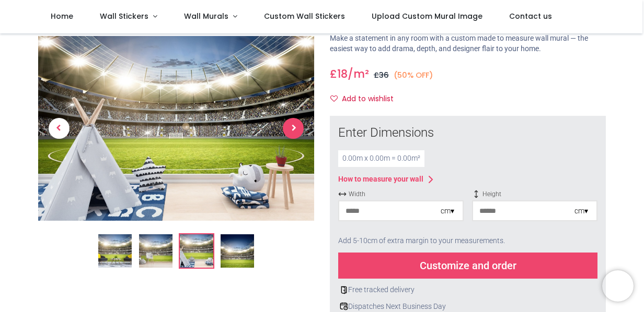 Image resolution: width=644 pixels, height=312 pixels. Describe the element at coordinates (468, 241) in the screenshot. I see `div: Add 5-10cm of extra margin to your measurements.` at that location.